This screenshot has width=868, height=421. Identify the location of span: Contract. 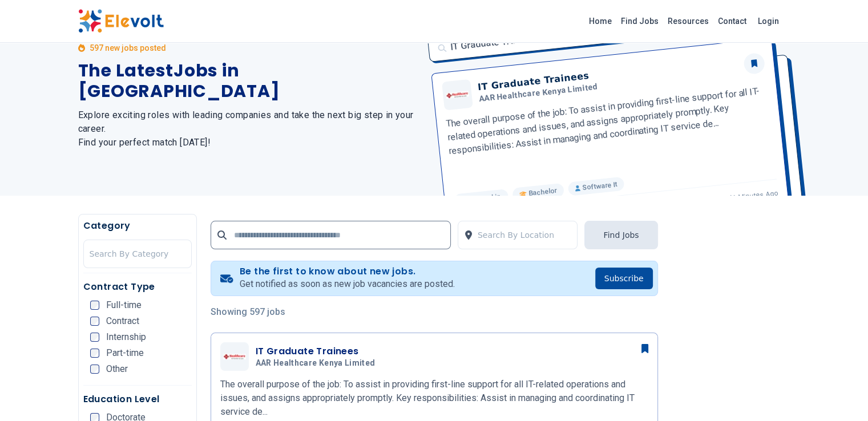
(123, 321).